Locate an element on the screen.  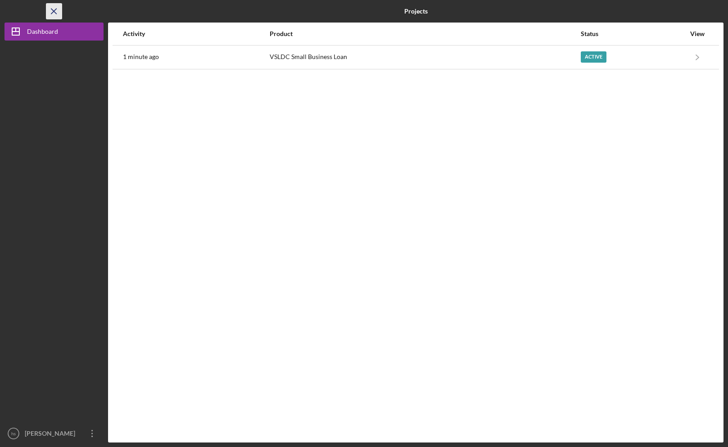
div: Status is located at coordinates (633, 34).